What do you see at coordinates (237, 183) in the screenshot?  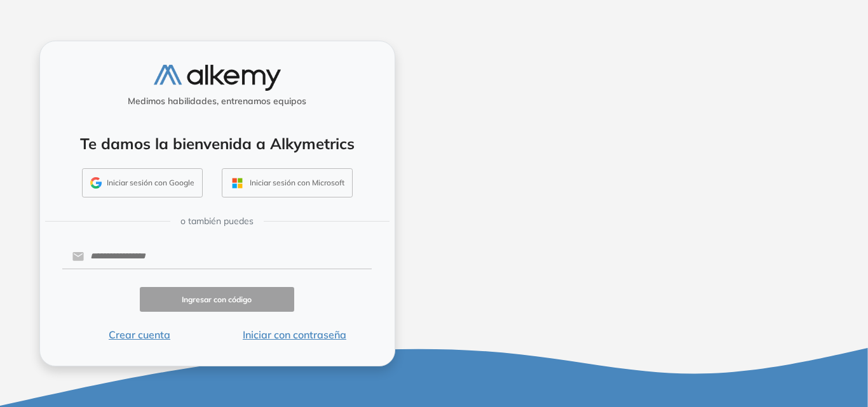 I see `img: OUTLOOK_ICON` at bounding box center [237, 183].